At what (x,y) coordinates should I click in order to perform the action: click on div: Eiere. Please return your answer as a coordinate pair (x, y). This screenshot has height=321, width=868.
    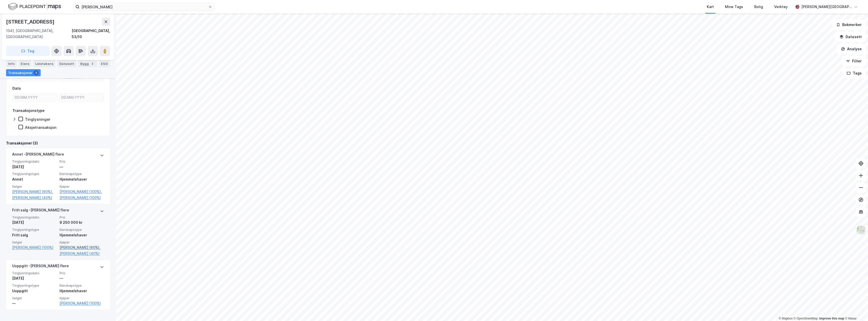
    Looking at the image, I should click on (25, 63).